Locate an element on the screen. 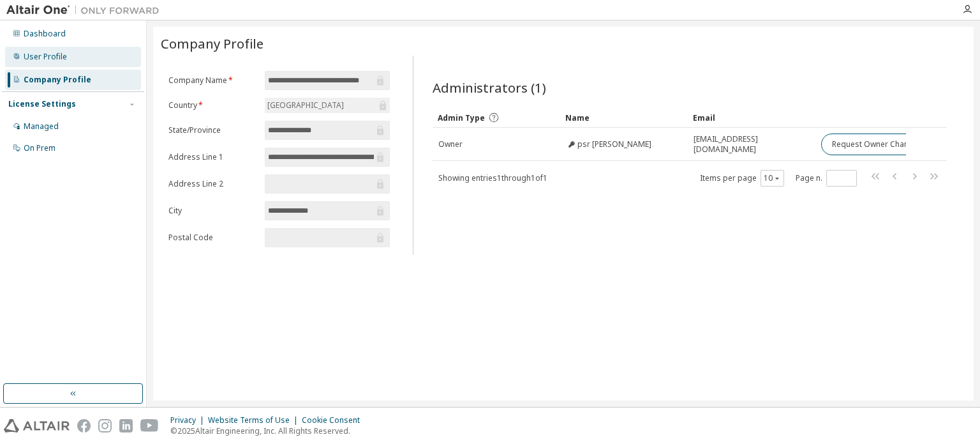 The image size is (980, 444). div: Dashboard is located at coordinates (44, 34).